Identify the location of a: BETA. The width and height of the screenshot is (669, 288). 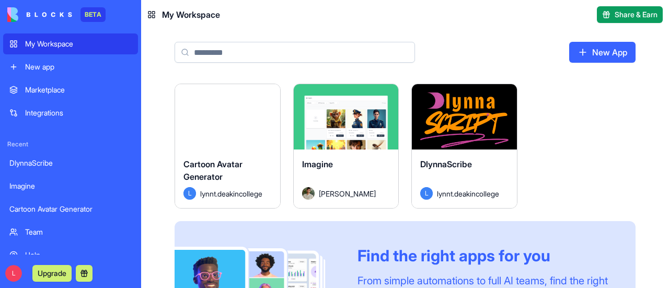
(56, 15).